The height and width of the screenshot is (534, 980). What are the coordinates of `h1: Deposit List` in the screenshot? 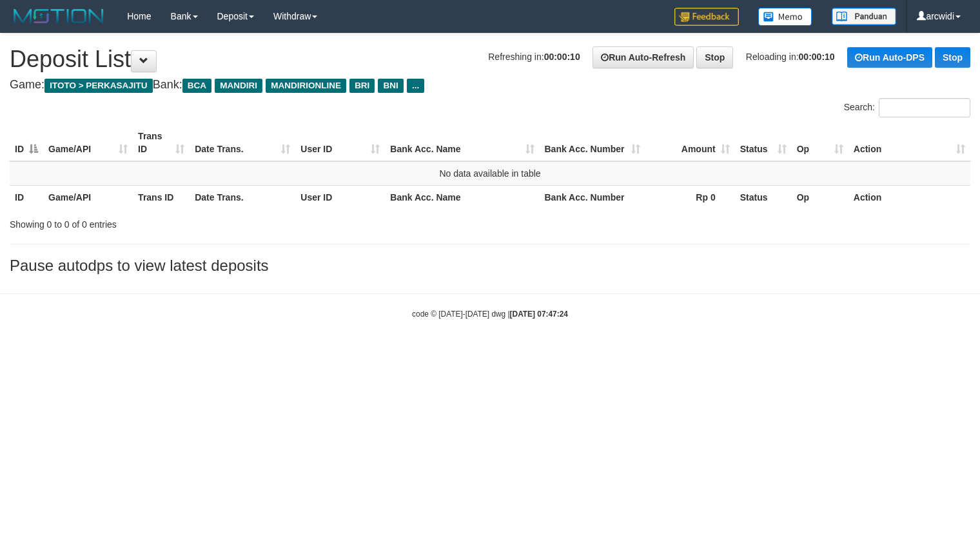 It's located at (490, 59).